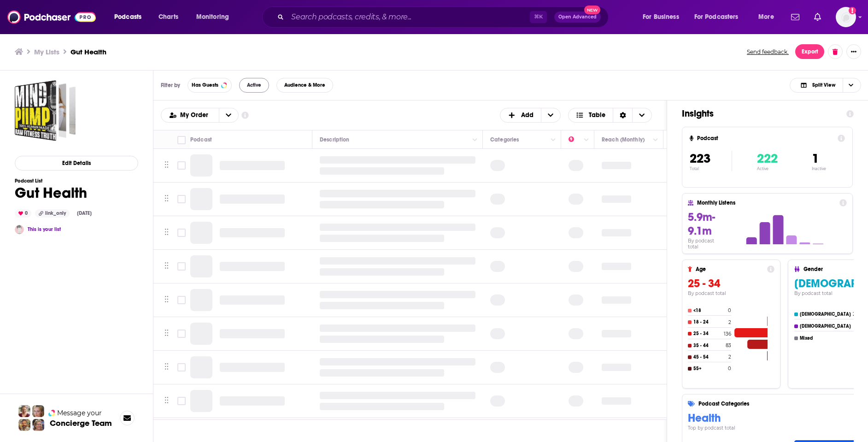  What do you see at coordinates (766, 17) in the screenshot?
I see `span: More` at bounding box center [766, 17].